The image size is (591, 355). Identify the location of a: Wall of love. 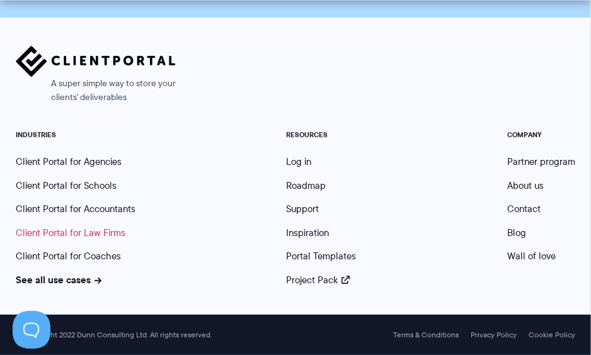
(531, 256).